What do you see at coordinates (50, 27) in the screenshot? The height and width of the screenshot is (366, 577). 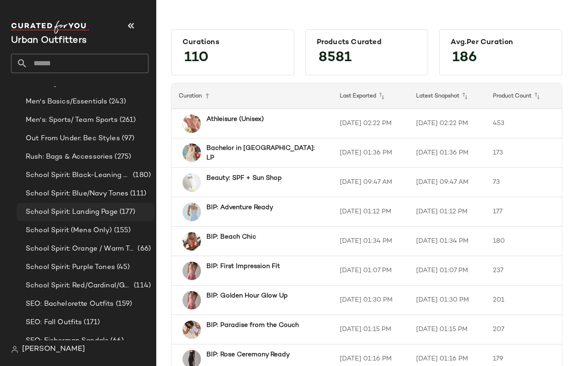 I see `img: cfy_white_logo.C9jOOHJF.svg` at bounding box center [50, 27].